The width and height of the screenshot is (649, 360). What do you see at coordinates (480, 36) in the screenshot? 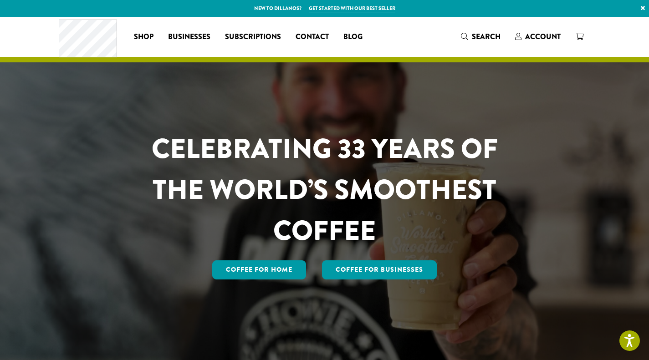
I see `a: Search` at bounding box center [480, 36].